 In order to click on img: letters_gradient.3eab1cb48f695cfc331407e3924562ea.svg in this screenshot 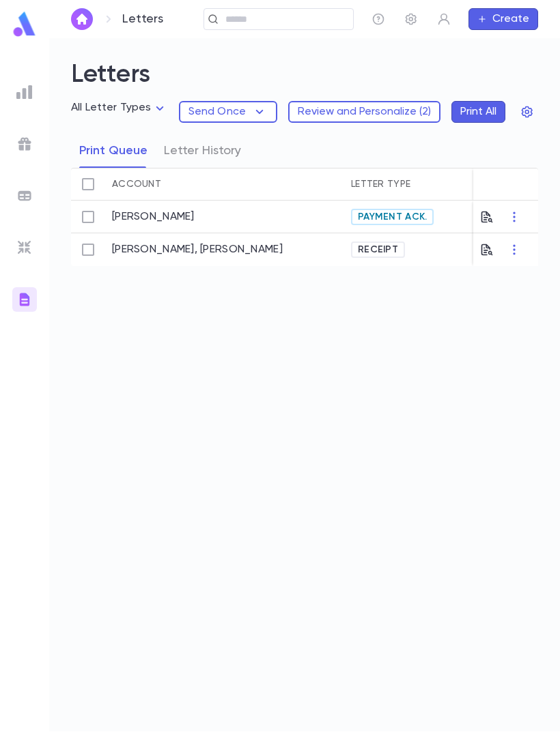, I will do `click(25, 299)`.